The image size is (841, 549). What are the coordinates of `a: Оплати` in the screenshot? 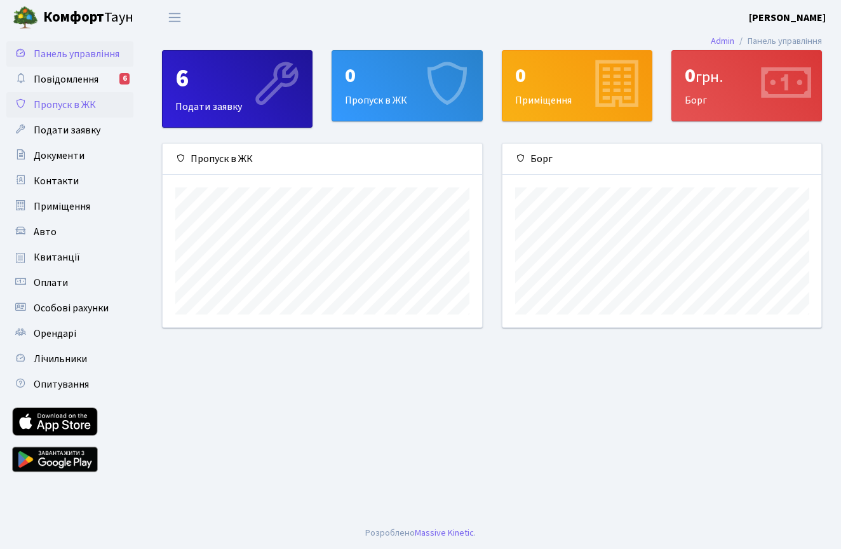 It's located at (70, 283).